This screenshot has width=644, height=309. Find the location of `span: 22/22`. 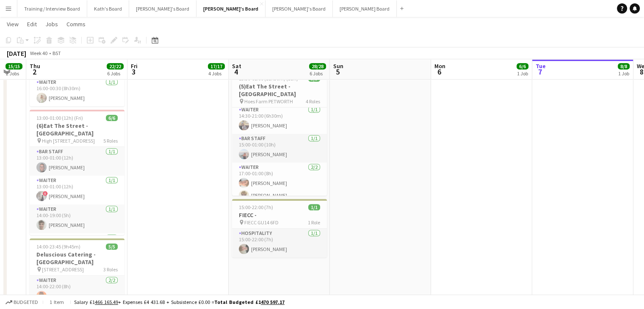

span: 22/22 is located at coordinates (115, 66).